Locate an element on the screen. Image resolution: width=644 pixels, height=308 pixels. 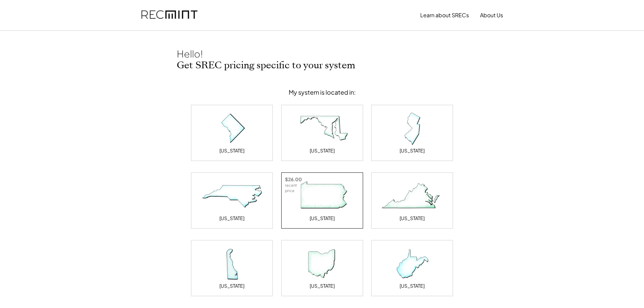
img: Delaware is located at coordinates (232, 264).